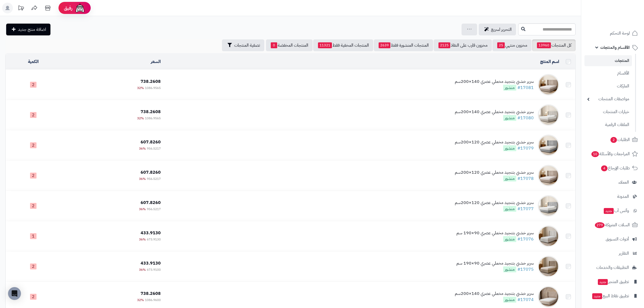 This screenshot has width=644, height=308. Describe the element at coordinates (289, 45) in the screenshot. I see `a: المنتجات المخفضة0` at that location.